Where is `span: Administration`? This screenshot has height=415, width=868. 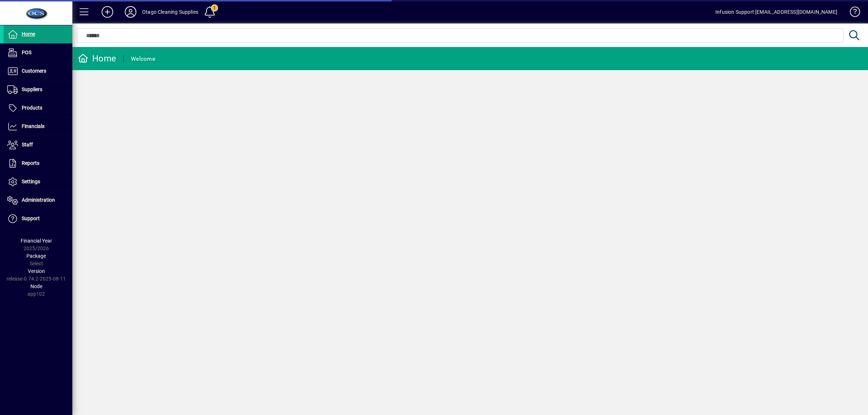 span: Administration is located at coordinates (39, 200).